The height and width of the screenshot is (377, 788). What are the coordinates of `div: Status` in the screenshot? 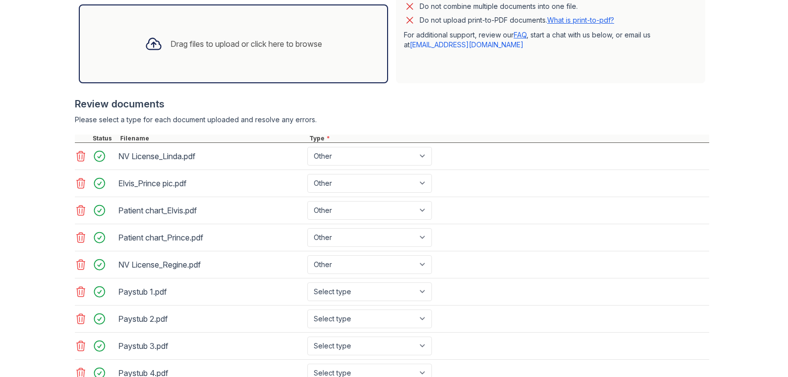 It's located at (104, 138).